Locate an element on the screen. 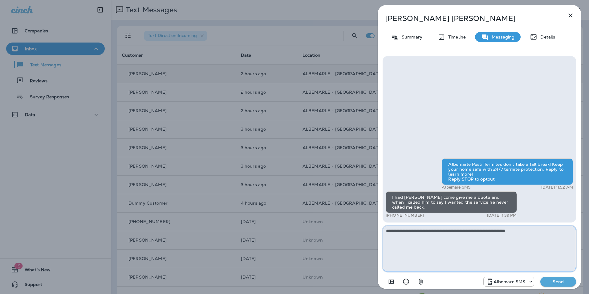 The image size is (589, 294). button: Select an emoji is located at coordinates (406, 282).